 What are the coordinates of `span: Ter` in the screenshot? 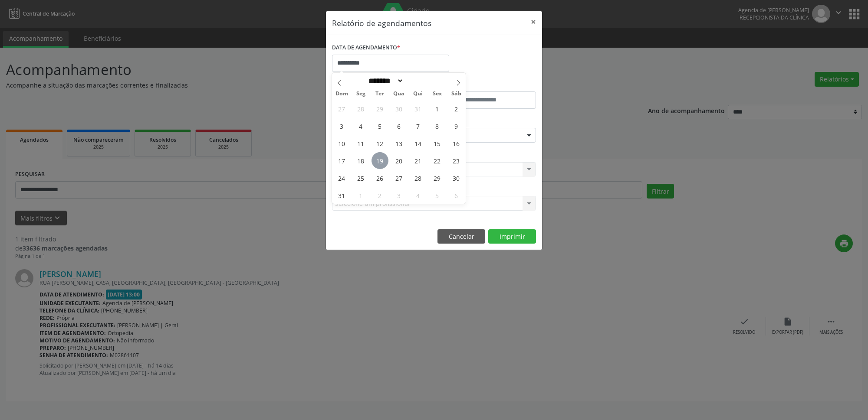 It's located at (380, 94).